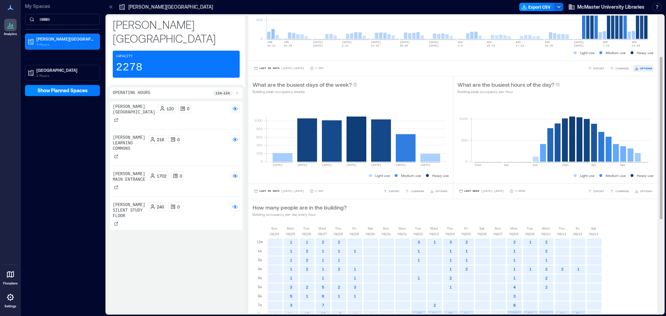 This screenshot has width=666, height=316. What do you see at coordinates (10, 277) in the screenshot?
I see `a: Floorplans` at bounding box center [10, 277].